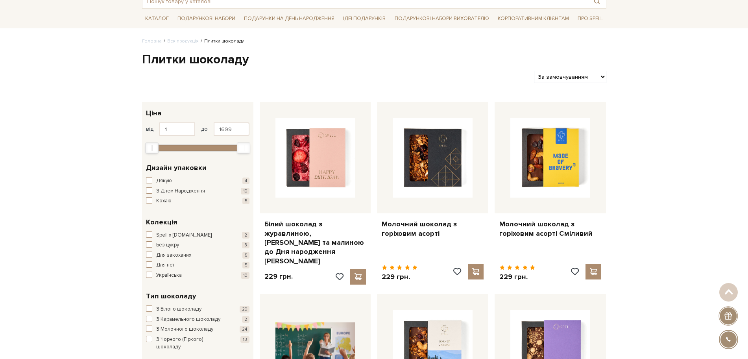  I want to click on button: Дякую 4, so click(198, 181).